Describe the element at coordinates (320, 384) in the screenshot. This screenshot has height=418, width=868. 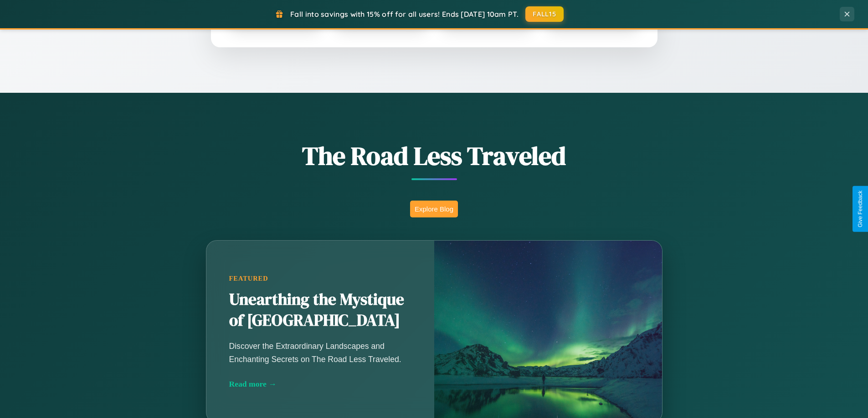
I see `div: Read more →` at that location.